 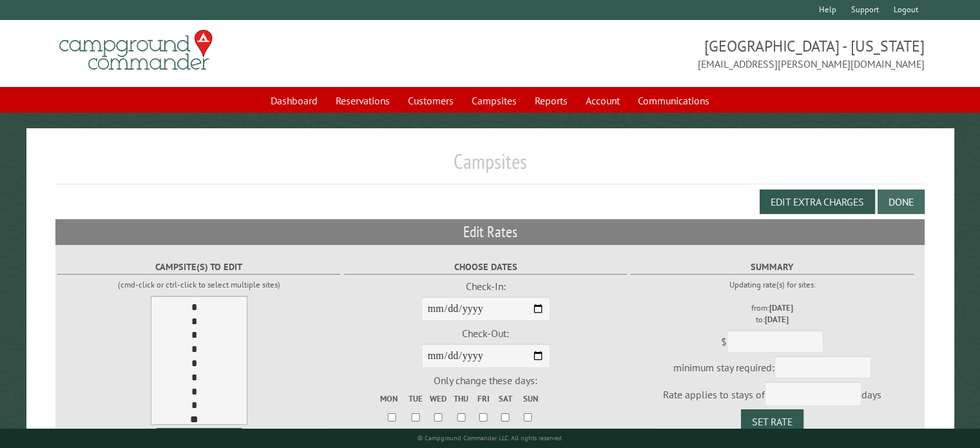 What do you see at coordinates (485, 286) in the screenshot?
I see `span: Check-In:` at bounding box center [485, 286].